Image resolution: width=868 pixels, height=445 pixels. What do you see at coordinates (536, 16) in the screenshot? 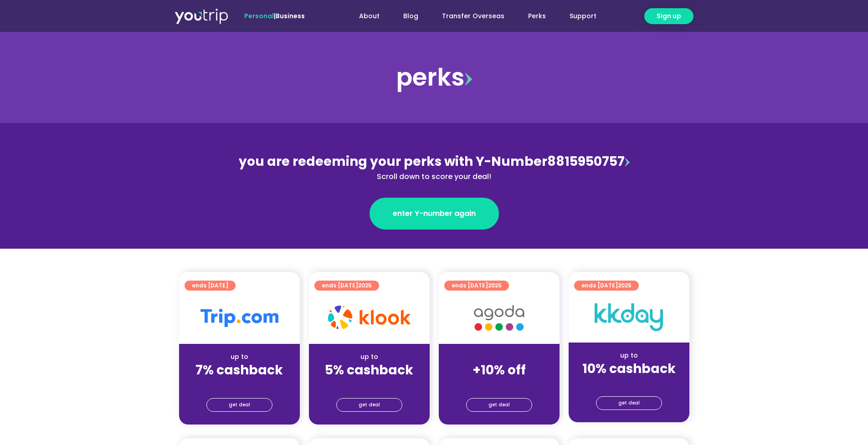
I see `a: Perks` at bounding box center [536, 16].